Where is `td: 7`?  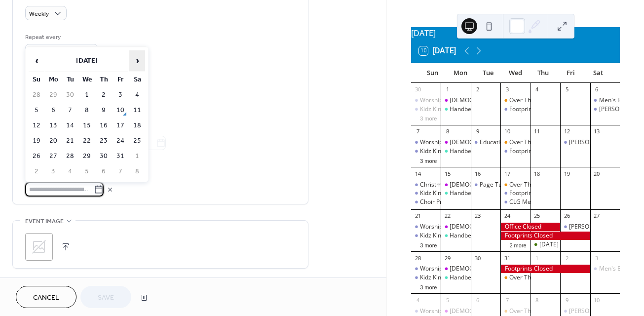 td: 7 is located at coordinates (120, 171).